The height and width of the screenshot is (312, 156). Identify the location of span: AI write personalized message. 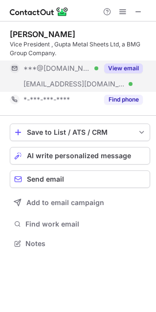
(79, 156).